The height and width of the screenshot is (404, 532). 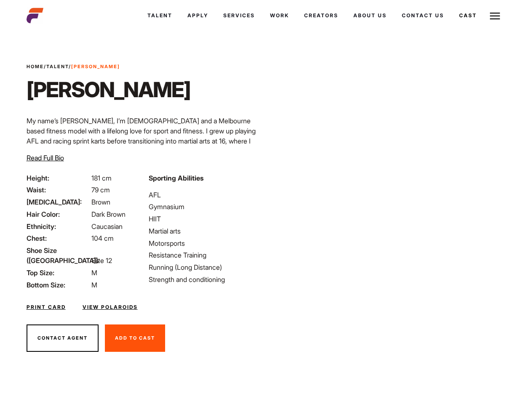 I want to click on a: Services, so click(x=239, y=16).